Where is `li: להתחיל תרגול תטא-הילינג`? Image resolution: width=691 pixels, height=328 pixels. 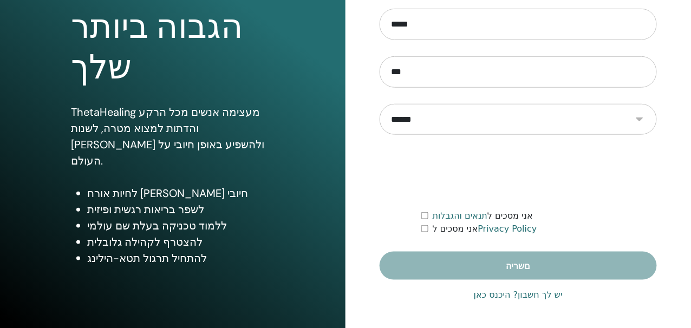 li: להתחיל תרגול תטא-הילינג is located at coordinates (180, 258).